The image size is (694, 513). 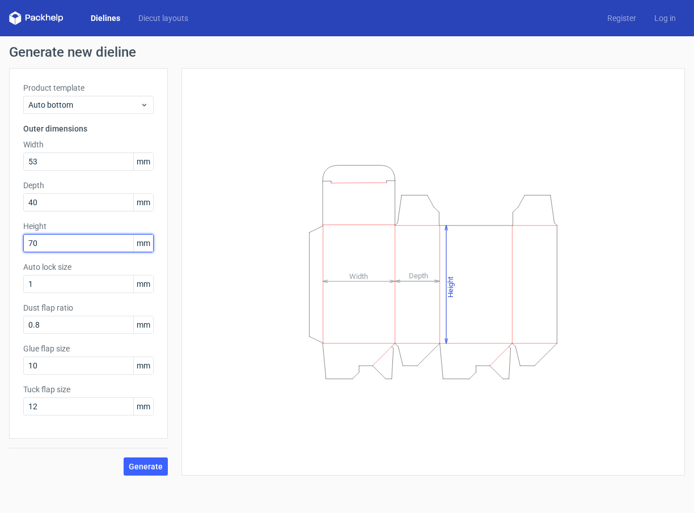 I want to click on a: Diecut layouts, so click(x=163, y=18).